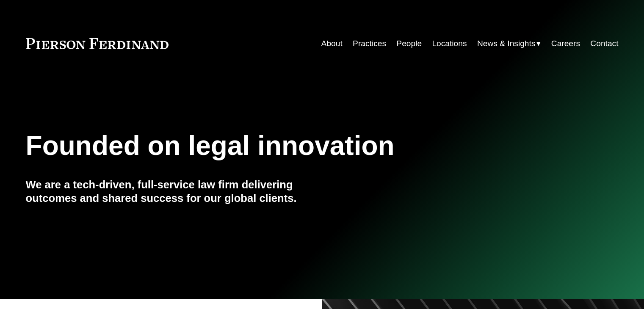  What do you see at coordinates (506, 44) in the screenshot?
I see `span: News & Insights` at bounding box center [506, 44].